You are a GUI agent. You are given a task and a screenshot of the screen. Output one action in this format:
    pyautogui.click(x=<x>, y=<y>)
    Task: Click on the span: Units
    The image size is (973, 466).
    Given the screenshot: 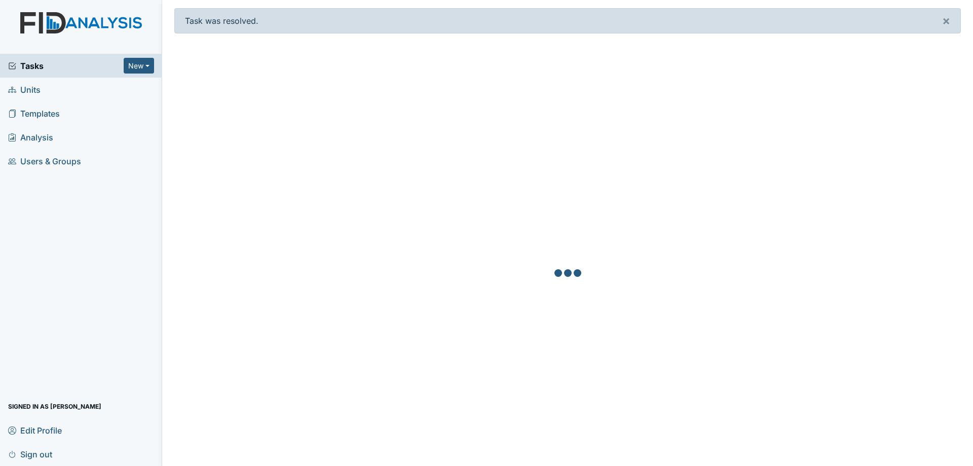 What is the action you would take?
    pyautogui.click(x=24, y=89)
    